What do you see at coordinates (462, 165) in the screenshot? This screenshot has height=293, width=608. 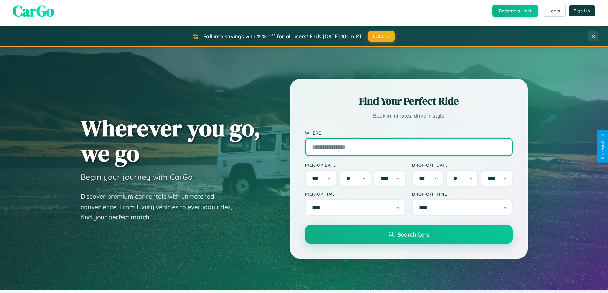 I see `label: Drop-off Date` at bounding box center [462, 165].